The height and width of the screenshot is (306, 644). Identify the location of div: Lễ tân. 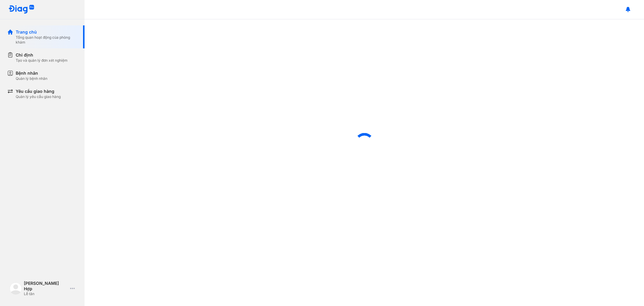
(45, 293).